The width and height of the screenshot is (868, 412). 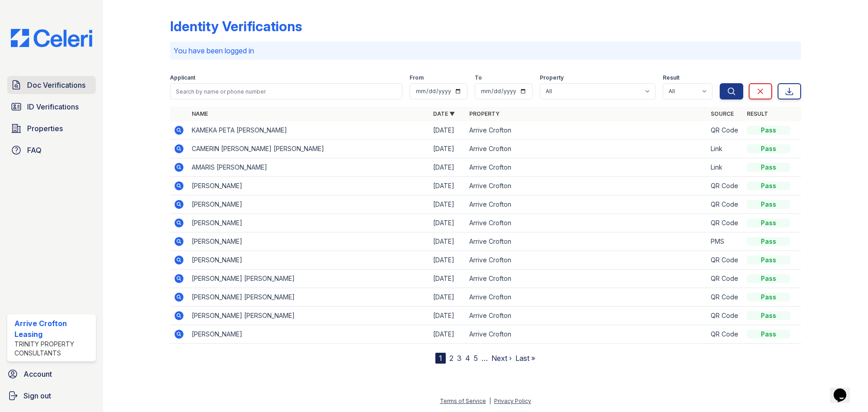 I want to click on input: Search by name or phone number, so click(x=286, y=91).